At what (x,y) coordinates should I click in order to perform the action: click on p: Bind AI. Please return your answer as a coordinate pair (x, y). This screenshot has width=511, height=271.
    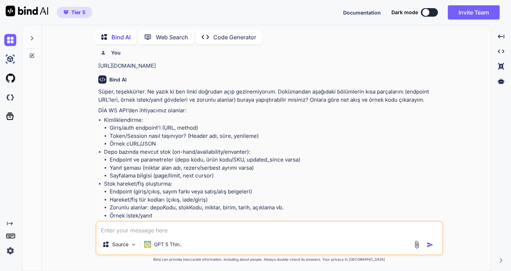
    Looking at the image, I should click on (121, 37).